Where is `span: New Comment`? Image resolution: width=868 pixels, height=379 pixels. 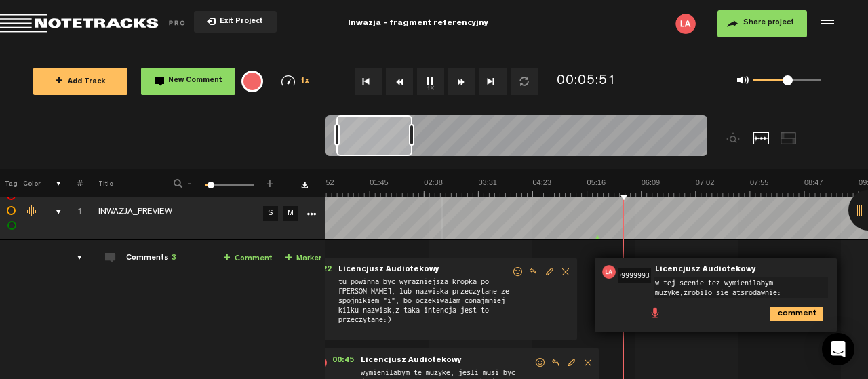
span: New Comment is located at coordinates (195, 81).